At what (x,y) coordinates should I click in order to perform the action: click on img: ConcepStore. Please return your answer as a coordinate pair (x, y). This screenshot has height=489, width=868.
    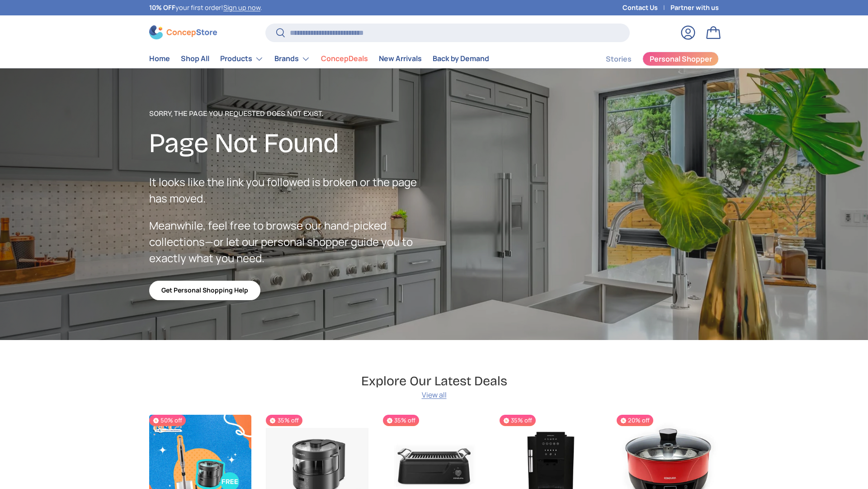
    Looking at the image, I should click on (183, 32).